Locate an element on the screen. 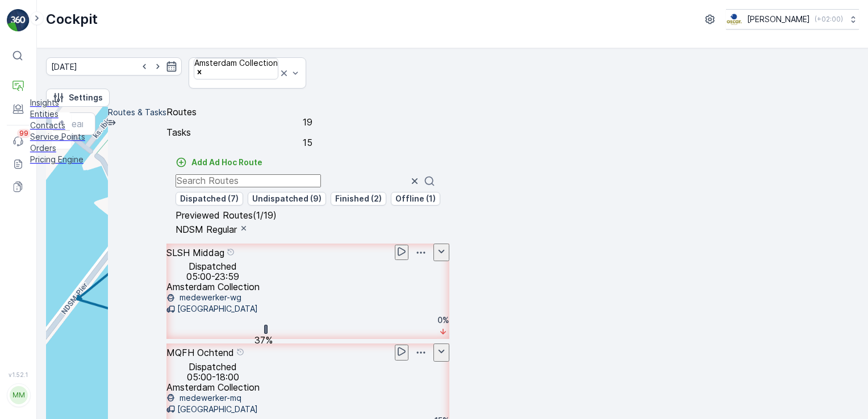  p: Service Points is located at coordinates (58, 137).